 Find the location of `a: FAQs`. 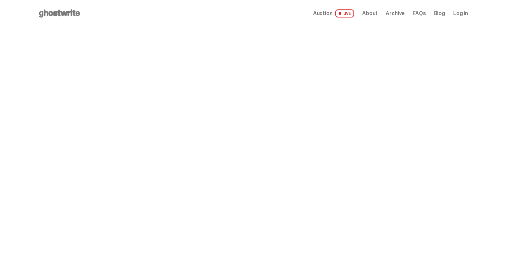

a: FAQs is located at coordinates (419, 13).